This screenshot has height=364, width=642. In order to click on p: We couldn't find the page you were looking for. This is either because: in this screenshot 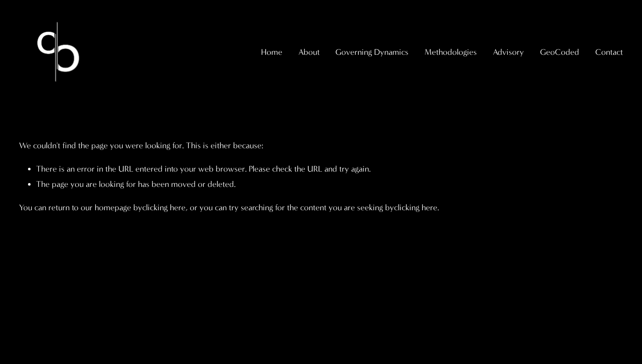, I will do `click(321, 136)`.